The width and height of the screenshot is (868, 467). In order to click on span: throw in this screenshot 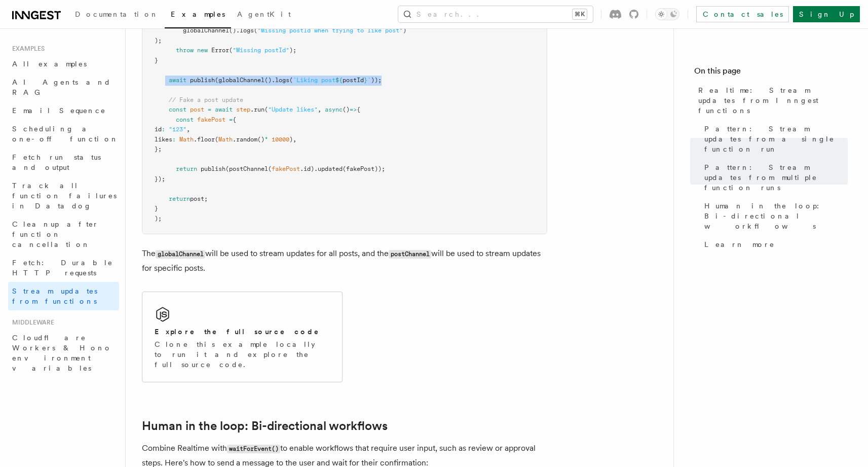, I will do `click(185, 50)`.